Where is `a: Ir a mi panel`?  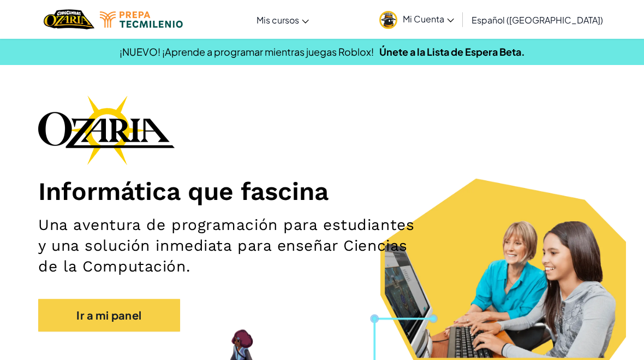 a: Ir a mi panel is located at coordinates (109, 315).